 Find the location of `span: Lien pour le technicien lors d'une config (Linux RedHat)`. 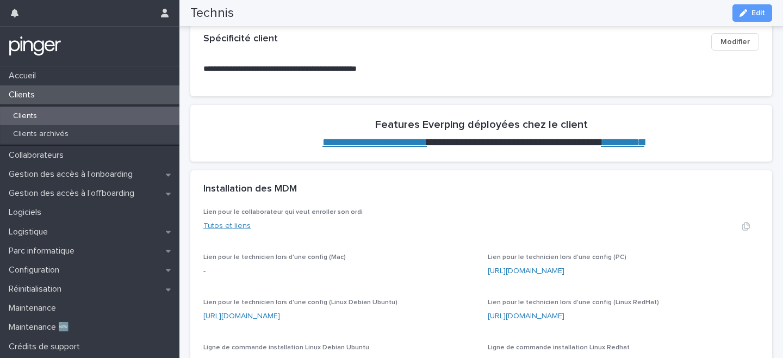

span: Lien pour le technicien lors d'une config (Linux RedHat) is located at coordinates (573, 302).